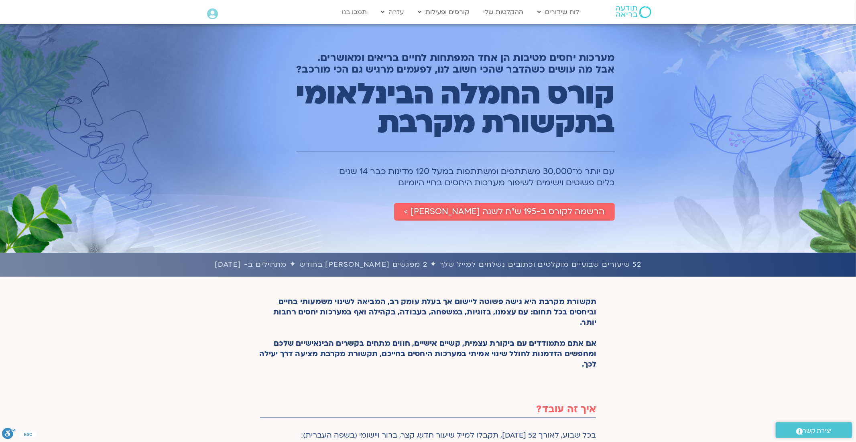 This screenshot has height=442, width=856. I want to click on a: לוח שידורים, so click(559, 12).